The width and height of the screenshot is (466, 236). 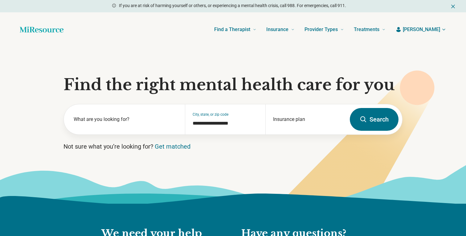 What do you see at coordinates (453, 6) in the screenshot?
I see `button: Dismiss` at bounding box center [453, 6].